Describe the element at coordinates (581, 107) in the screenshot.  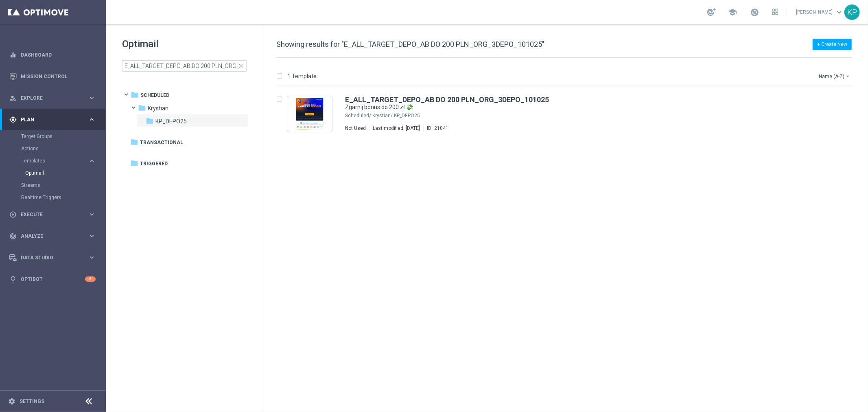
I see `div: Zgarnij bonus do 200 zł 💸` at that location.